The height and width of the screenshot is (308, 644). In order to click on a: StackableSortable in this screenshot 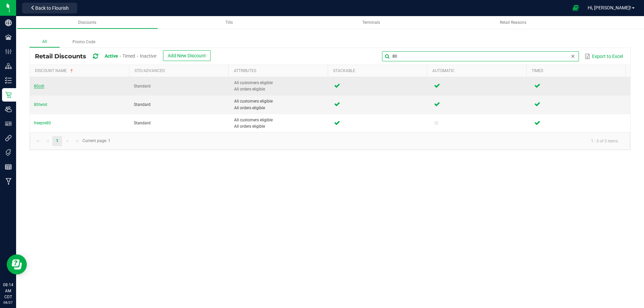, I will do `click(379, 71)`.